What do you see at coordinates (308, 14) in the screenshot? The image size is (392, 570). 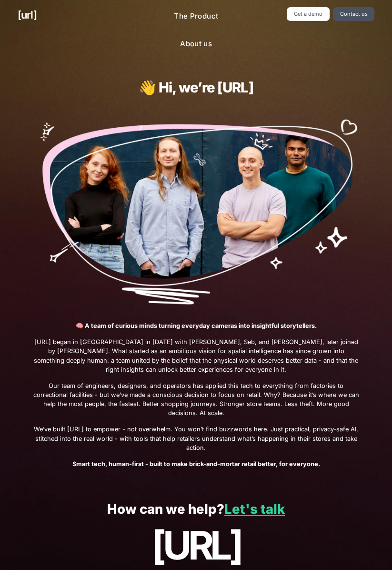 I see `a: Get a demo` at bounding box center [308, 14].